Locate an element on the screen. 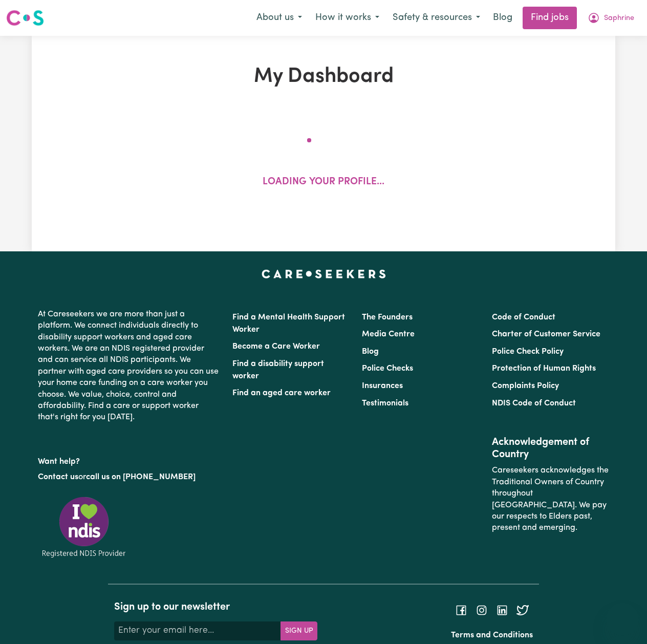  img: Registered NDIS provider is located at coordinates (84, 527).